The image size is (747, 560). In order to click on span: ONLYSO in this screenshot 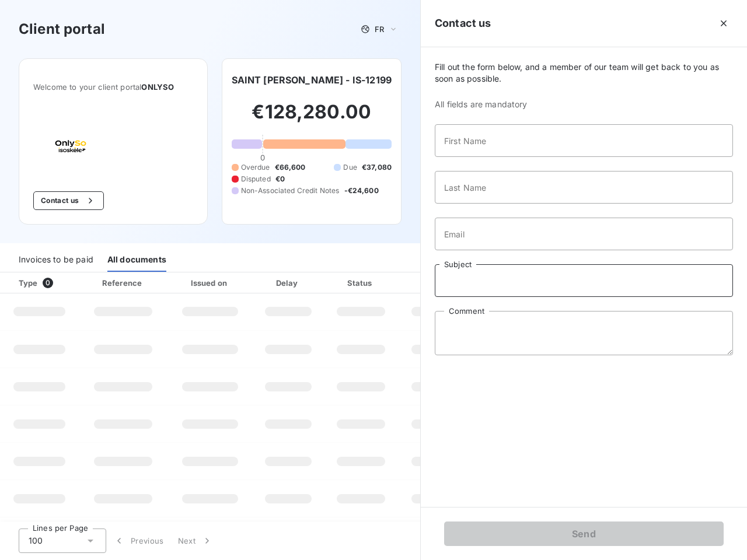, I will do `click(158, 87)`.